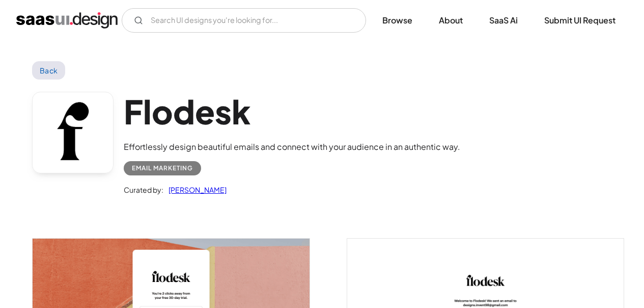 Image resolution: width=644 pixels, height=308 pixels. I want to click on div: Curated by:, so click(143, 190).